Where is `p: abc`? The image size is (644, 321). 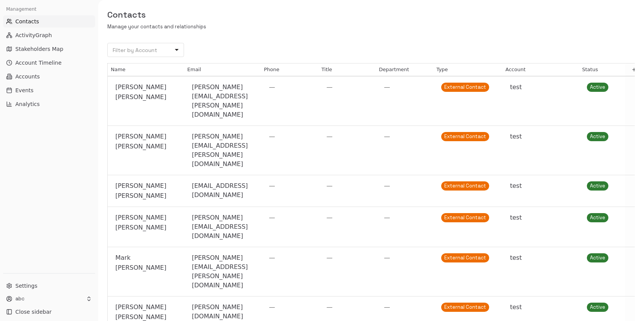
p: abc is located at coordinates (20, 299).